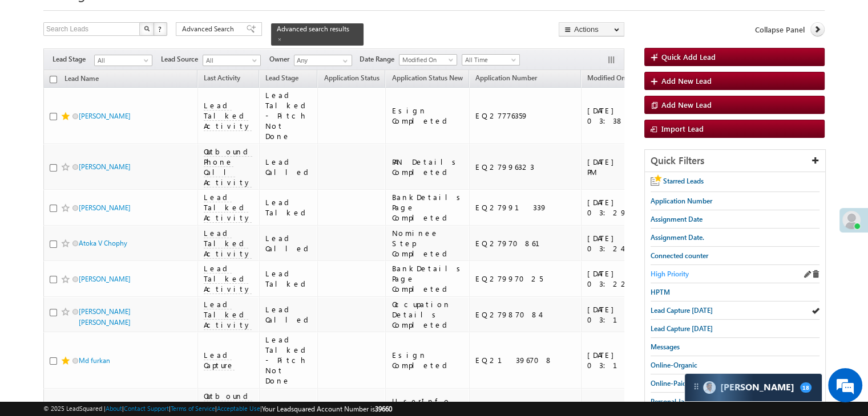 The image size is (868, 416). Describe the element at coordinates (681, 200) in the screenshot. I see `span: Application Number` at that location.